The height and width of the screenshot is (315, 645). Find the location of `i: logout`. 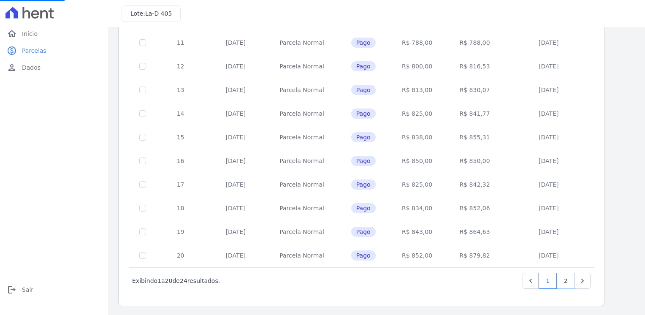

i: logout is located at coordinates (12, 290).